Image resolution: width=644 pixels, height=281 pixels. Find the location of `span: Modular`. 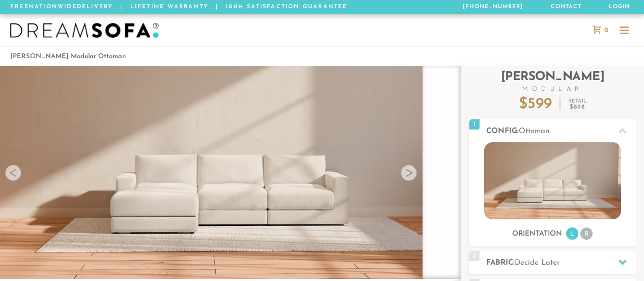

span: Modular is located at coordinates (553, 89).